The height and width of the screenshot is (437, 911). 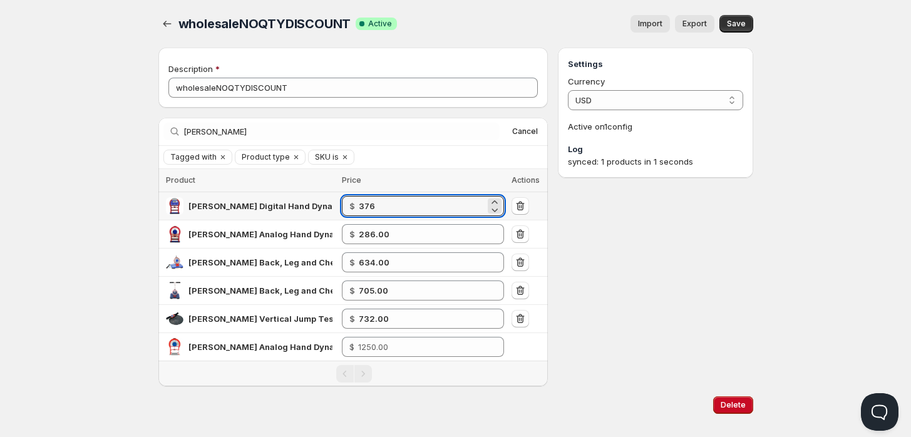 What do you see at coordinates (260, 234) in the screenshot?
I see `div: Takei Analog Hand Dynamometer` at bounding box center [260, 234].